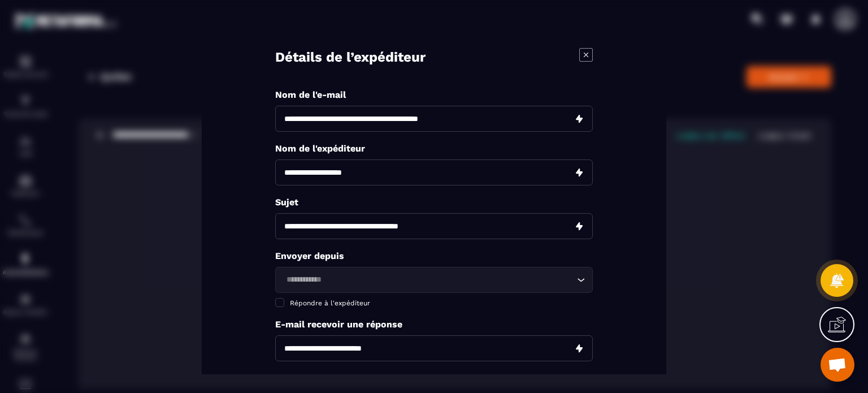  Describe the element at coordinates (838, 365) in the screenshot. I see `a: Ouvrir le chat` at that location.